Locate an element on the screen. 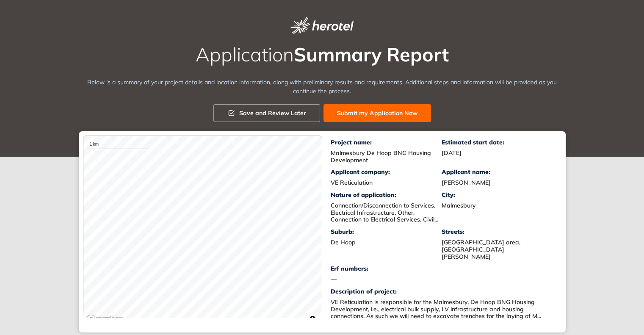 The width and height of the screenshot is (644, 335). div: Estimated start date: is located at coordinates (497, 143).